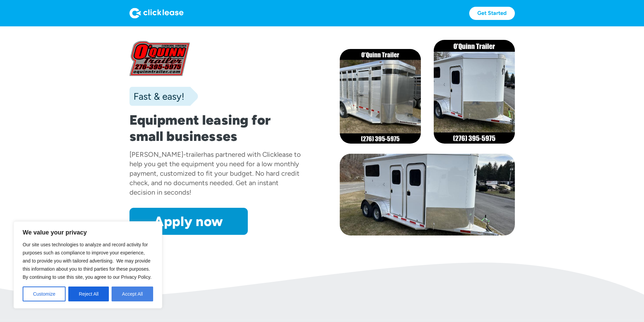  What do you see at coordinates (89, 294) in the screenshot?
I see `button: Reject All` at bounding box center [89, 294].